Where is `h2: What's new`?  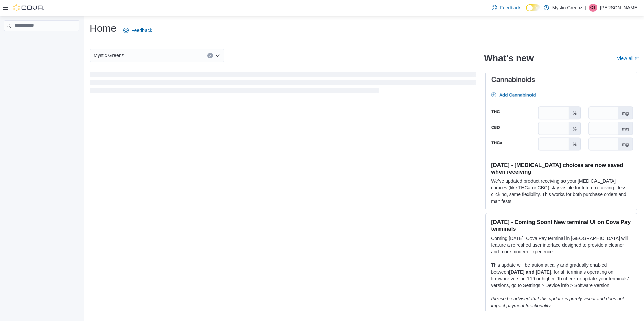
h2: What's new is located at coordinates (509, 58).